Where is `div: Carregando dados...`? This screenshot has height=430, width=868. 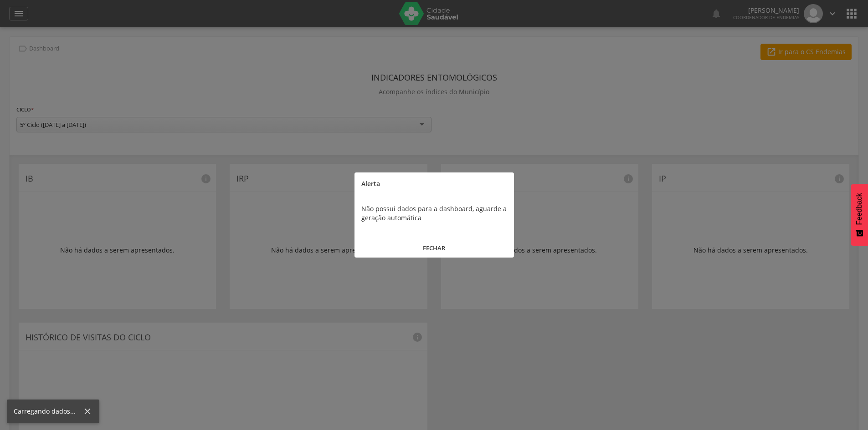
div: Carregando dados... is located at coordinates (48, 412).